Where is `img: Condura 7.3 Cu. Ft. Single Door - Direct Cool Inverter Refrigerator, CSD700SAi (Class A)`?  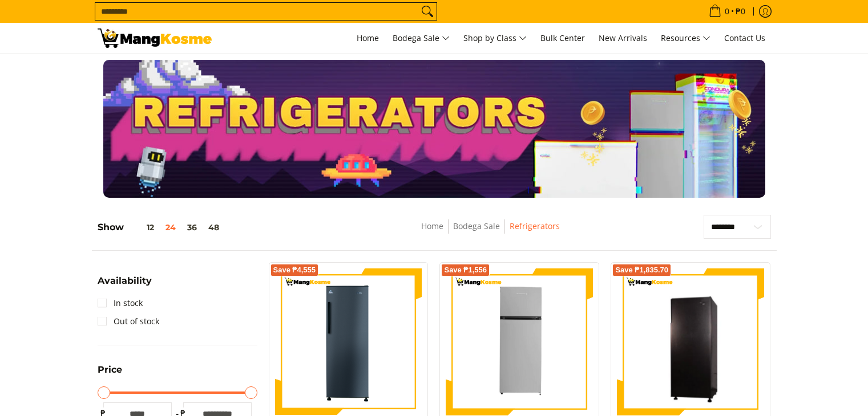 img: Condura 7.3 Cu. Ft. Single Door - Direct Cool Inverter Refrigerator, CSD700SAi (Class A) is located at coordinates (690, 342).